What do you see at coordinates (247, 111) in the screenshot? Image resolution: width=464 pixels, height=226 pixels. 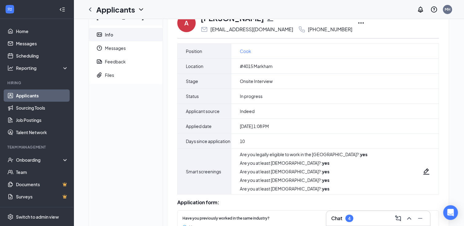 I see `span: Indeed` at bounding box center [247, 111].